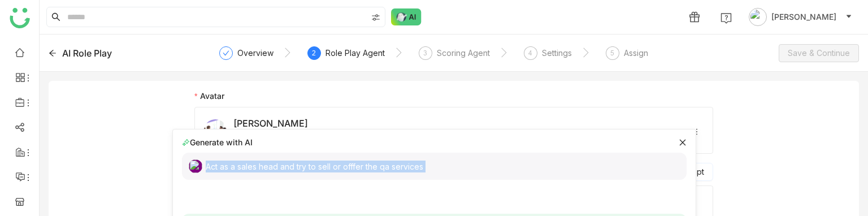  What do you see at coordinates (727, 18) in the screenshot?
I see `img: help.svg` at bounding box center [727, 18].